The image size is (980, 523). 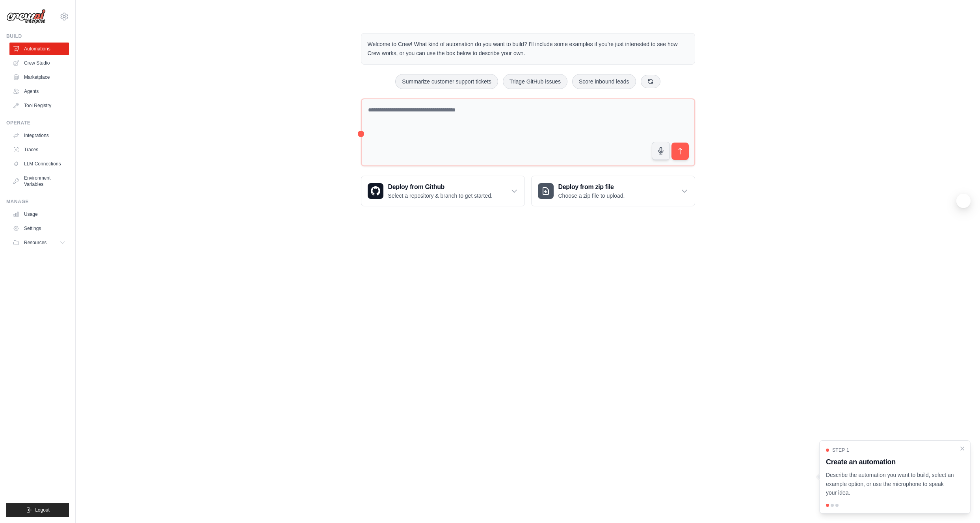 What do you see at coordinates (528, 48) in the screenshot?
I see `p: Welcome to Crew! What kind of automation do you want to build? I'll include some examples if you'...` at bounding box center [528, 48].